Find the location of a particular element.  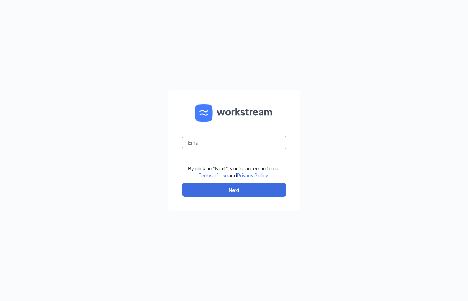

a: Privacy Policy is located at coordinates (252, 175).